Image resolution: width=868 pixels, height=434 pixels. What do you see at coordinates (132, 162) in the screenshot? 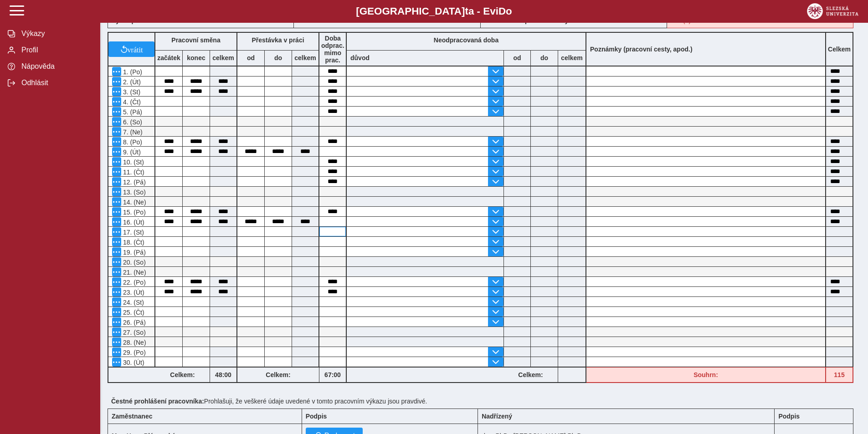
I see `span: 10. (St)` at bounding box center [132, 162].